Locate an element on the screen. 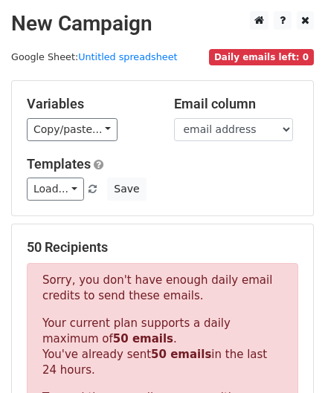 This screenshot has height=393, width=325. h2: New Campaign is located at coordinates (162, 24).